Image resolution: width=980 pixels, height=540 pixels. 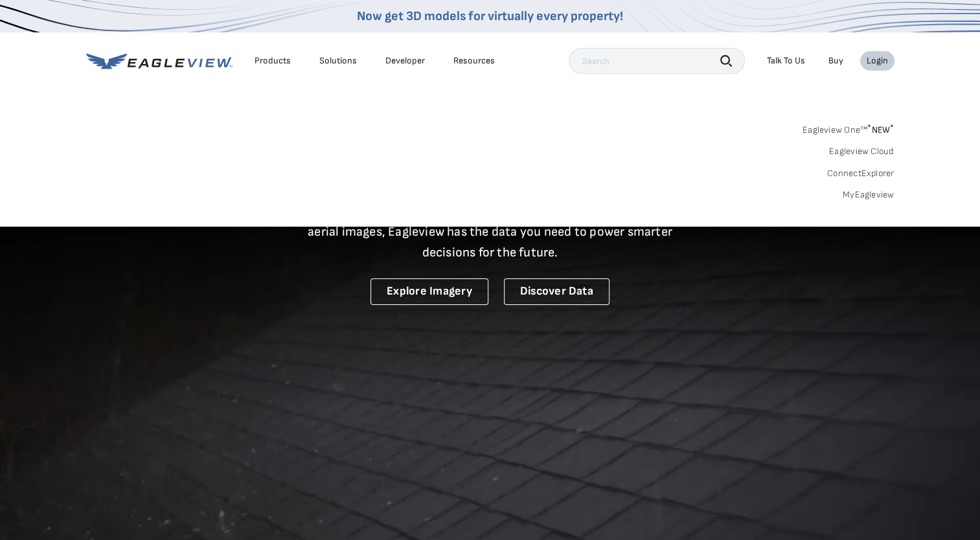 I want to click on a: Buy, so click(x=836, y=61).